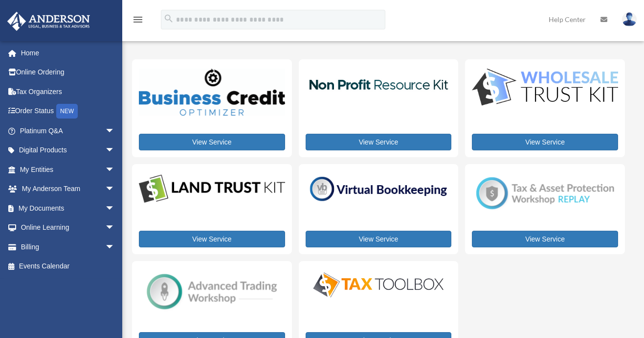  What do you see at coordinates (68, 247) in the screenshot?
I see `a: Billingarrow_drop_down` at bounding box center [68, 247].